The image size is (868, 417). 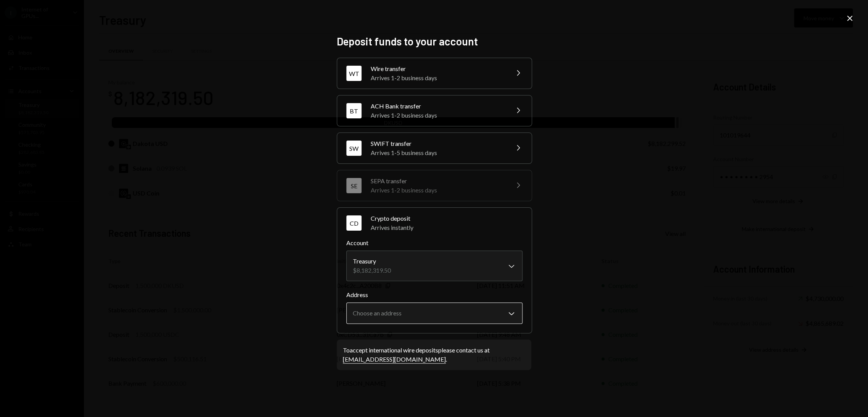 What do you see at coordinates (354, 73) in the screenshot?
I see `div: WT` at bounding box center [354, 73].